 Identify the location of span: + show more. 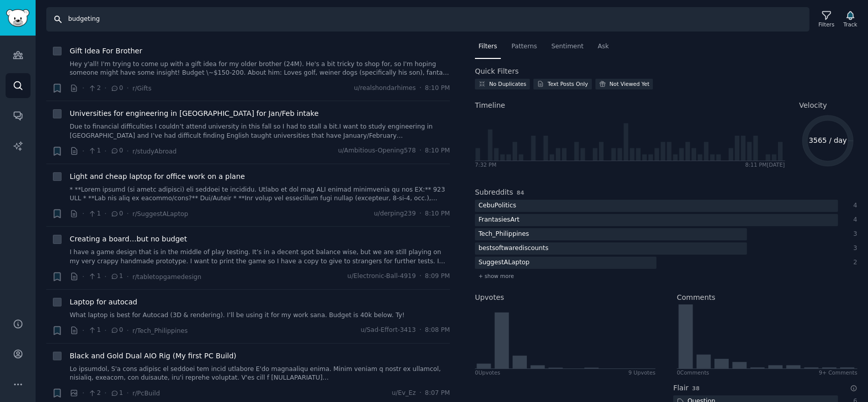
(496, 276).